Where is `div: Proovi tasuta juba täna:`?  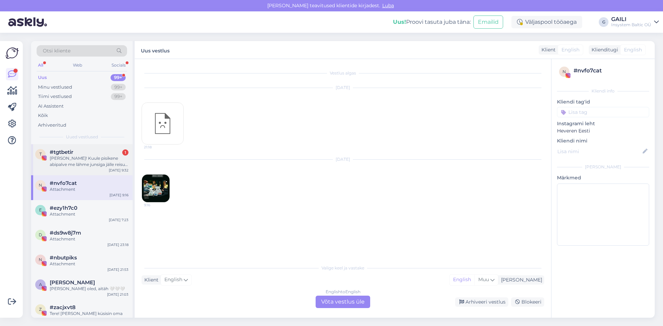
div: Proovi tasuta juba täna: is located at coordinates (432, 22).